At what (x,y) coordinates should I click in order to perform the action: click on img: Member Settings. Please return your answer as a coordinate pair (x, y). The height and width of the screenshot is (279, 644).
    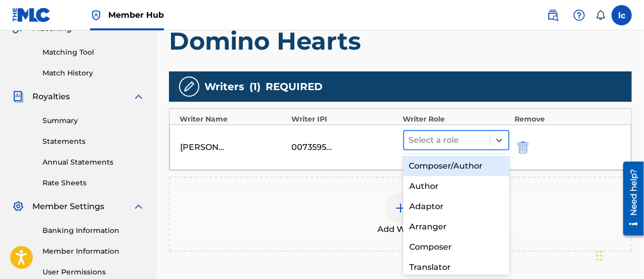
    Looking at the image, I should click on (18, 206).